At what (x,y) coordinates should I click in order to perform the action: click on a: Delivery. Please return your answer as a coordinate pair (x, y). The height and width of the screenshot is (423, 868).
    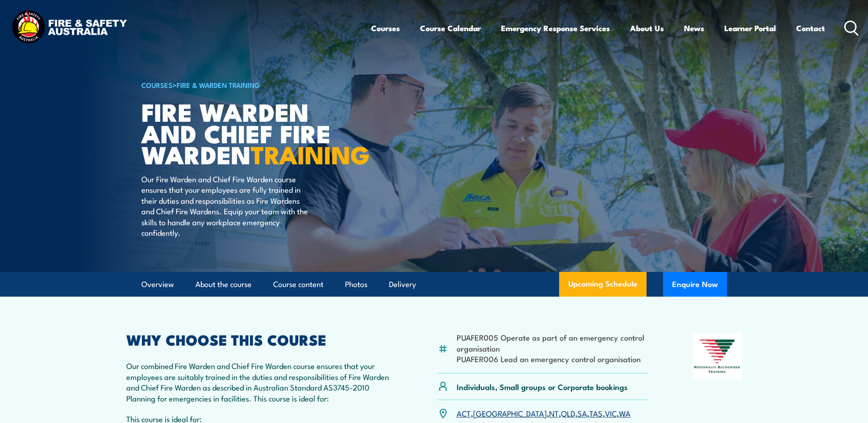
    Looking at the image, I should click on (402, 284).